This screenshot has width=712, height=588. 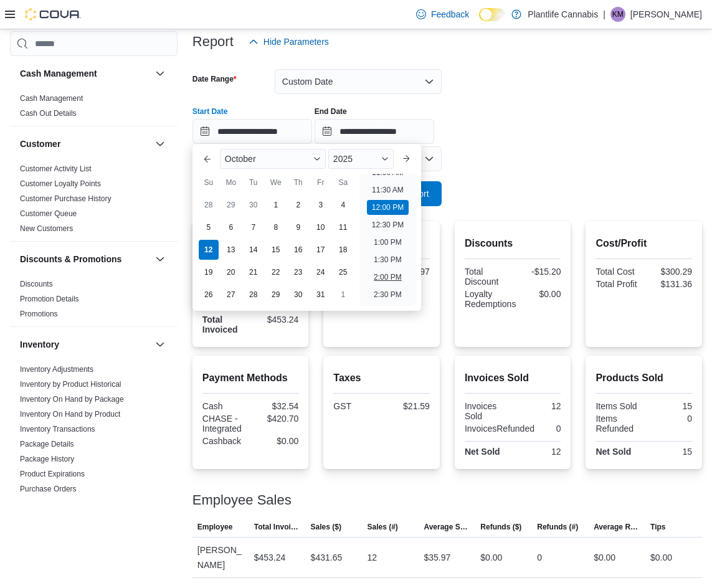 What do you see at coordinates (94, 446) in the screenshot?
I see `div: Inventory` at bounding box center [94, 446].